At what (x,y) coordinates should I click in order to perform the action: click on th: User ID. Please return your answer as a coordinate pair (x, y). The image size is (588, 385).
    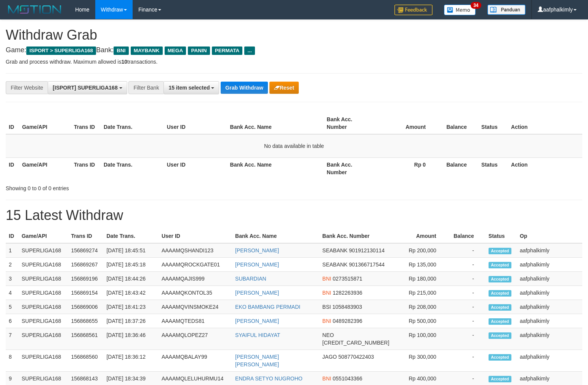
    Looking at the image, I should click on (195, 123).